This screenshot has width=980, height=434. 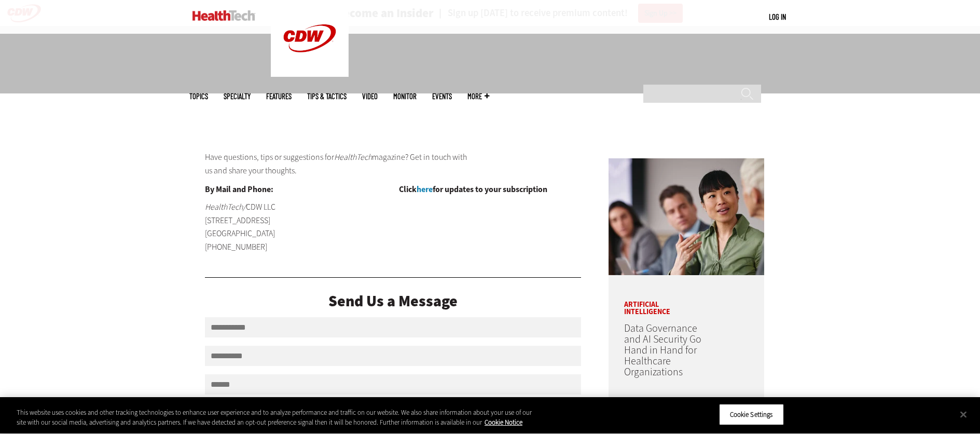 I want to click on button: Cookie Settings, so click(x=751, y=415).